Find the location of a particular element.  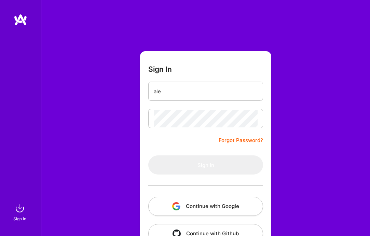

img: sign in is located at coordinates (20, 208).